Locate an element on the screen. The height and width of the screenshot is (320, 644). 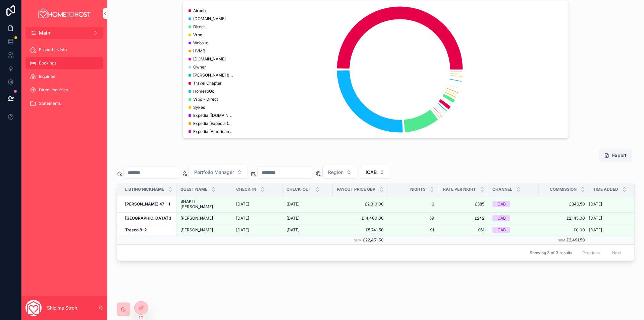
span: £2,310.00 is located at coordinates (360, 204).